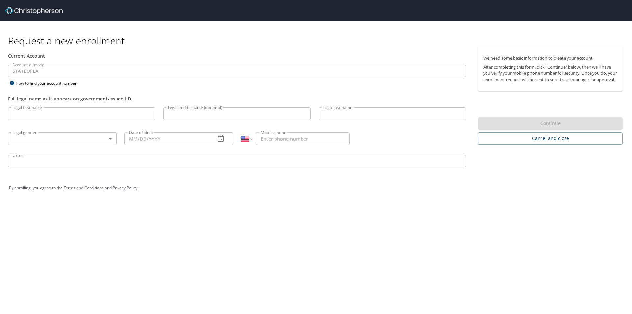 Image resolution: width=632 pixels, height=314 pixels. Describe the element at coordinates (550, 138) in the screenshot. I see `button: Cancel and close` at that location.